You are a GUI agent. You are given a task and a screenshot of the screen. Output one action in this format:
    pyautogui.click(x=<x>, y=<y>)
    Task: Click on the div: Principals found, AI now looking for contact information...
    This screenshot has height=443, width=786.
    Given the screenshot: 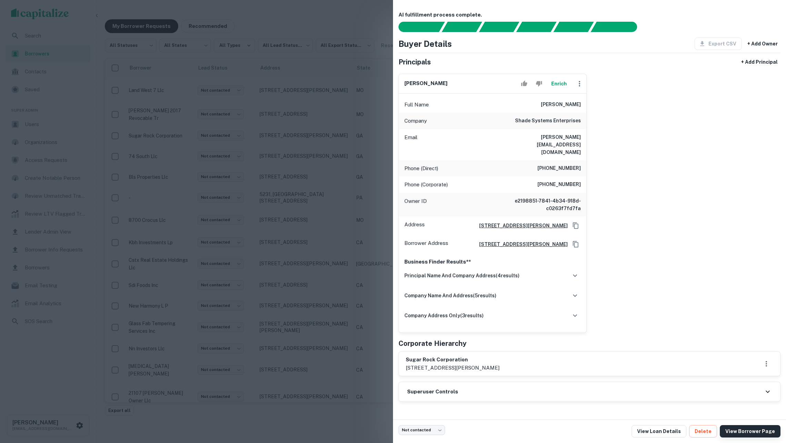 What is the action you would take?
    pyautogui.click(x=536, y=27)
    